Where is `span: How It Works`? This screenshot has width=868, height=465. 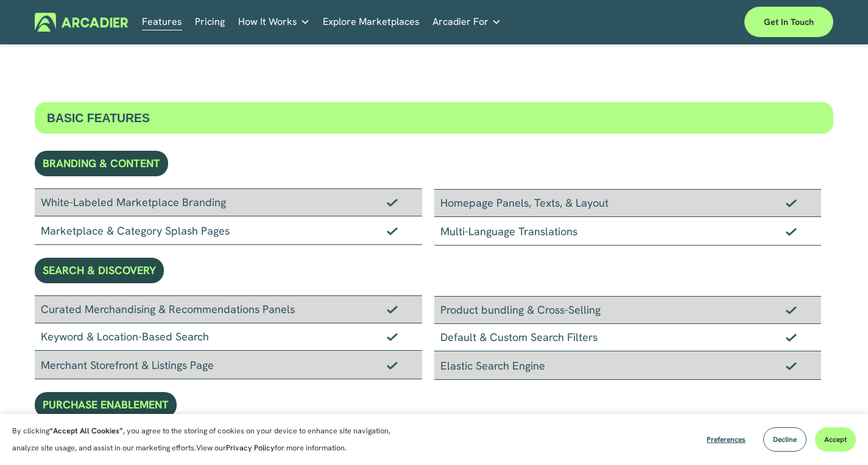
span: How It Works is located at coordinates (268, 22).